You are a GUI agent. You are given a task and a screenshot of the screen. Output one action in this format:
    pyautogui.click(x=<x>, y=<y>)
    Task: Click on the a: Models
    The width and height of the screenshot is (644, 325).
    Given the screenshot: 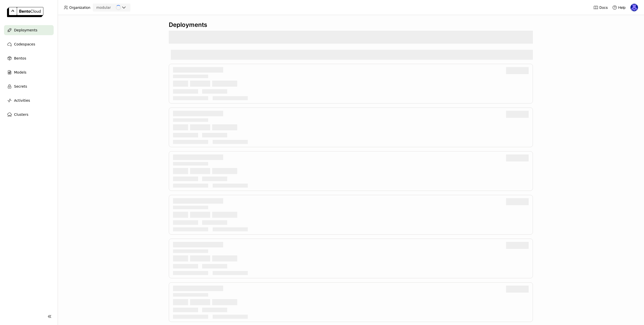 What is the action you would take?
    pyautogui.click(x=29, y=72)
    